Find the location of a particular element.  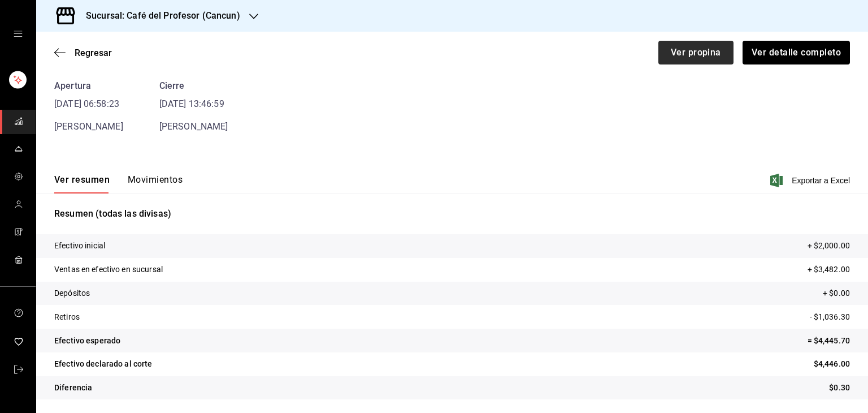

button: Ver resumen is located at coordinates (82, 184).